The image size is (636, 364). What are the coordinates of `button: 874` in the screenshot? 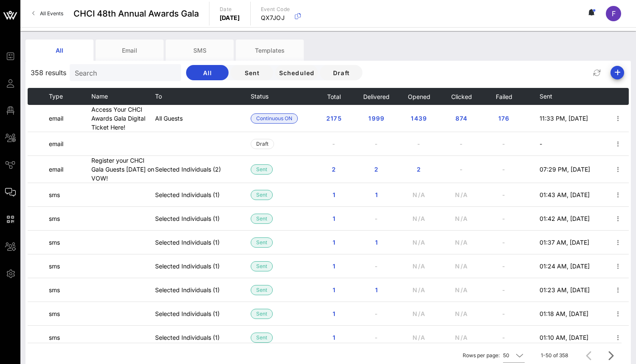 It's located at (461, 119).